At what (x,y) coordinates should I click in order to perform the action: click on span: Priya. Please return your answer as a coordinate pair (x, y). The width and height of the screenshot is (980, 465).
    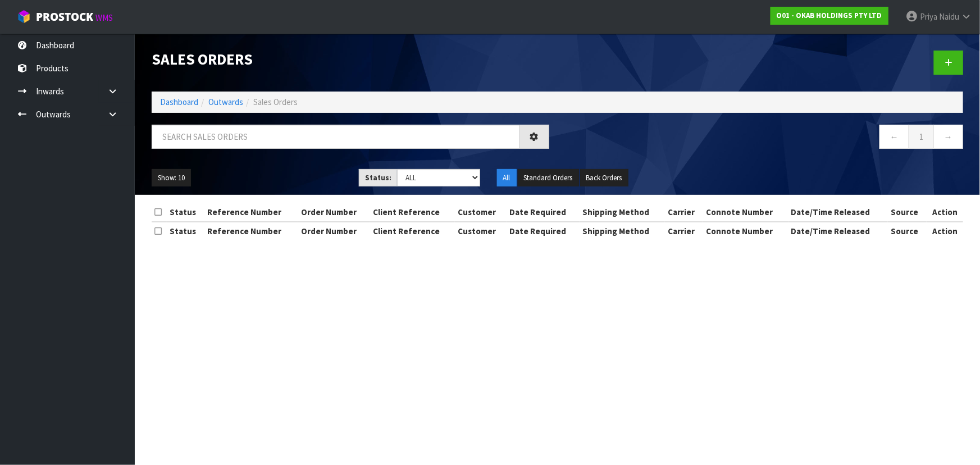
    Looking at the image, I should click on (928, 17).